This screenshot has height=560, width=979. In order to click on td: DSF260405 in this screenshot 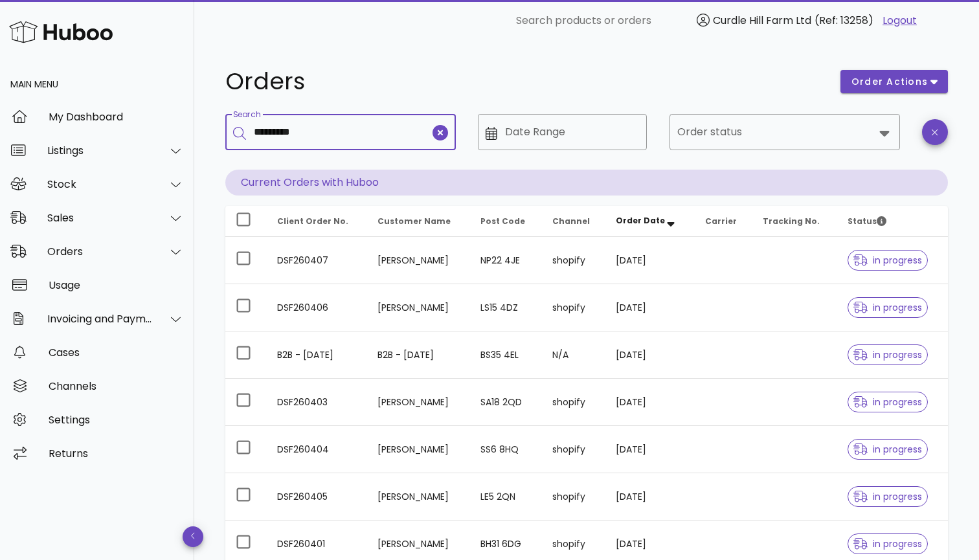, I will do `click(317, 496)`.